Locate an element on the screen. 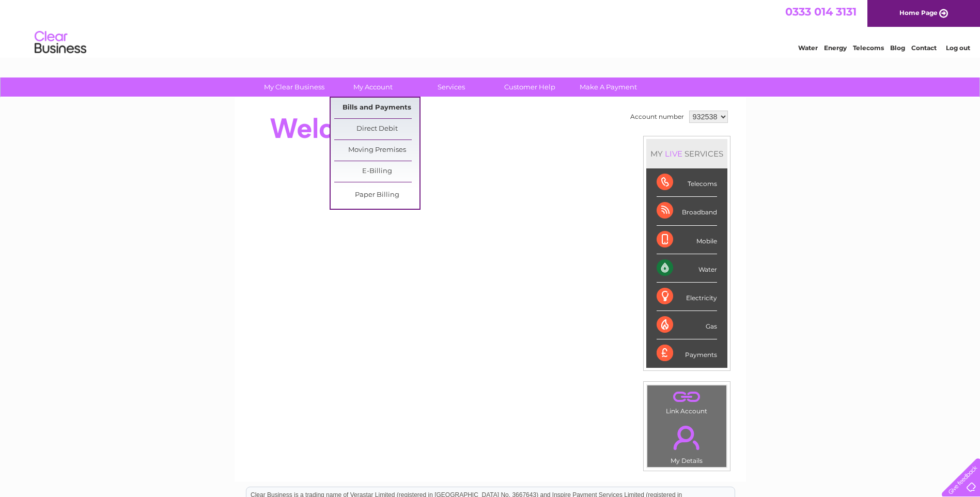  a: Contact is located at coordinates (923, 47).